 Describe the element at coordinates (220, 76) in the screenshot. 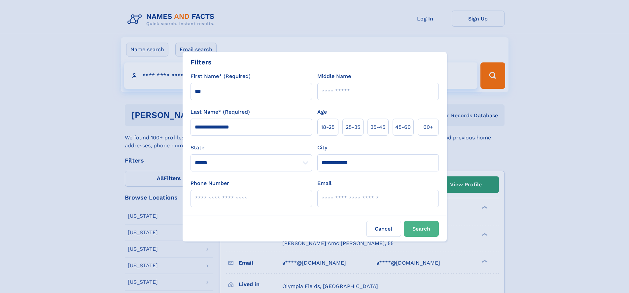

I see `label: First Name* (Required)` at that location.